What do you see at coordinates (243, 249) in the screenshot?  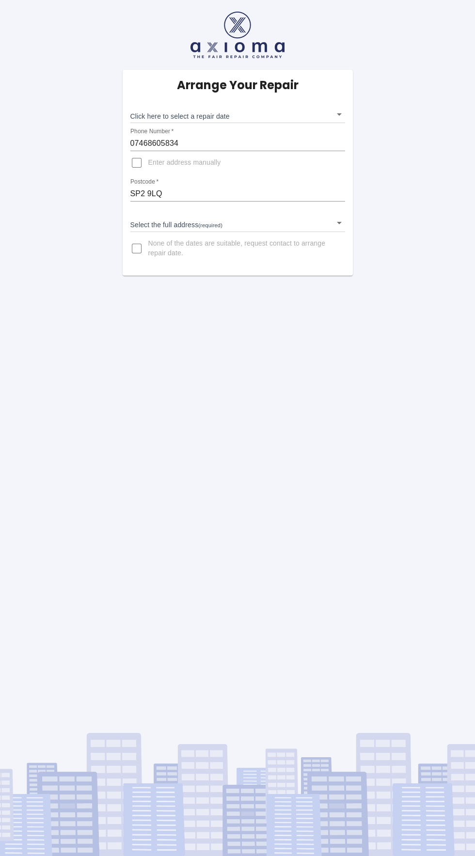 I see `span: None of the dates are suitable, request contact to arrange repair date.` at bounding box center [243, 249].